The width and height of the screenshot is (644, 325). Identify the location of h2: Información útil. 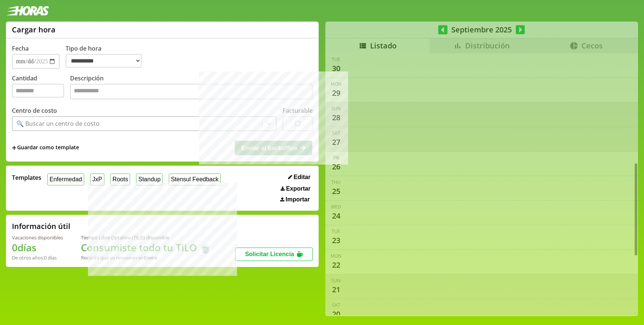
(41, 226).